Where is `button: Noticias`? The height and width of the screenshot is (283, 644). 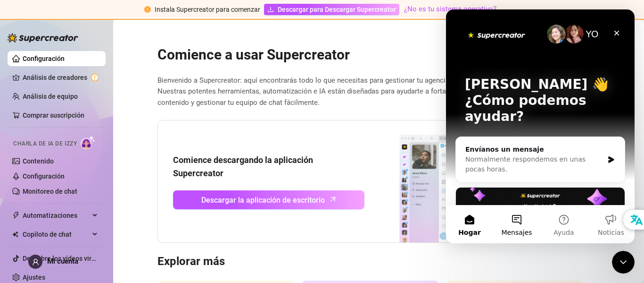 button: Noticias is located at coordinates (165, 215).